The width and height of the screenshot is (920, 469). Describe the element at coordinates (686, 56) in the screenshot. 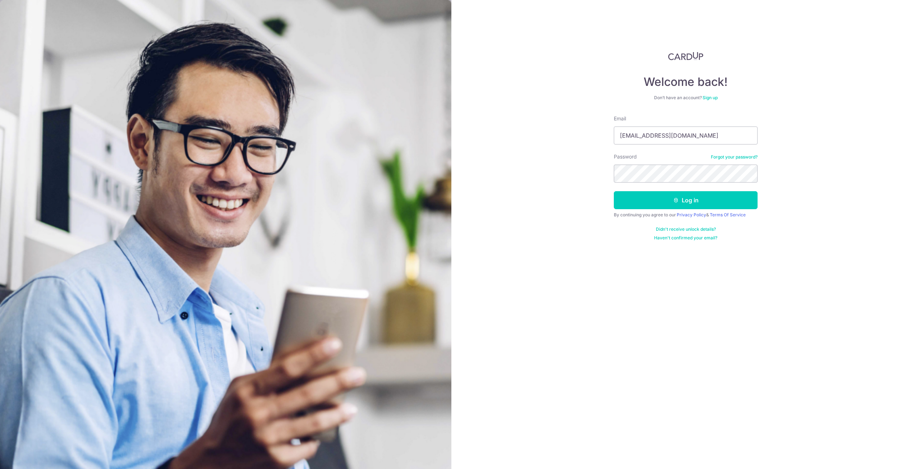

I see `img: CardUp Logo` at that location.